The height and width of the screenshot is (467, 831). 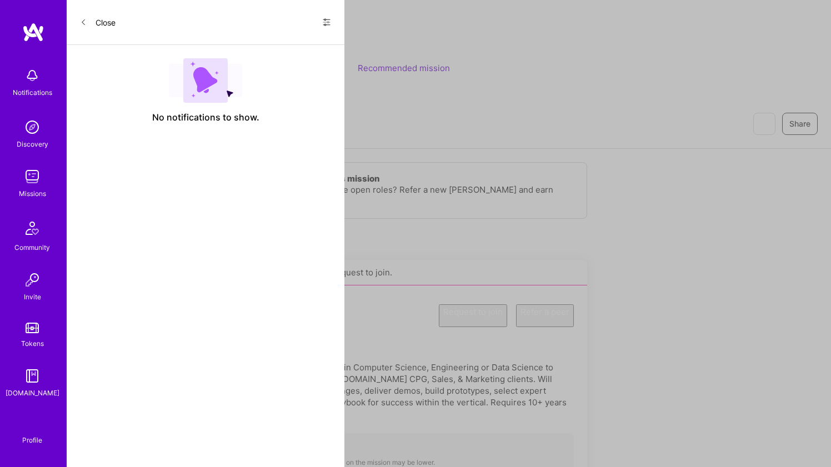 What do you see at coordinates (32, 280) in the screenshot?
I see `img: Invite` at bounding box center [32, 280].